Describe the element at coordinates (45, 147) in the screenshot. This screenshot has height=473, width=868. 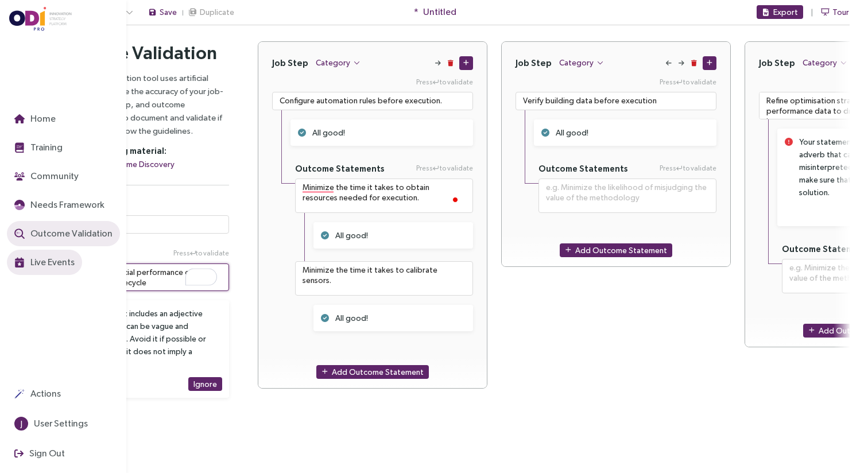
I see `span: Training` at that location.